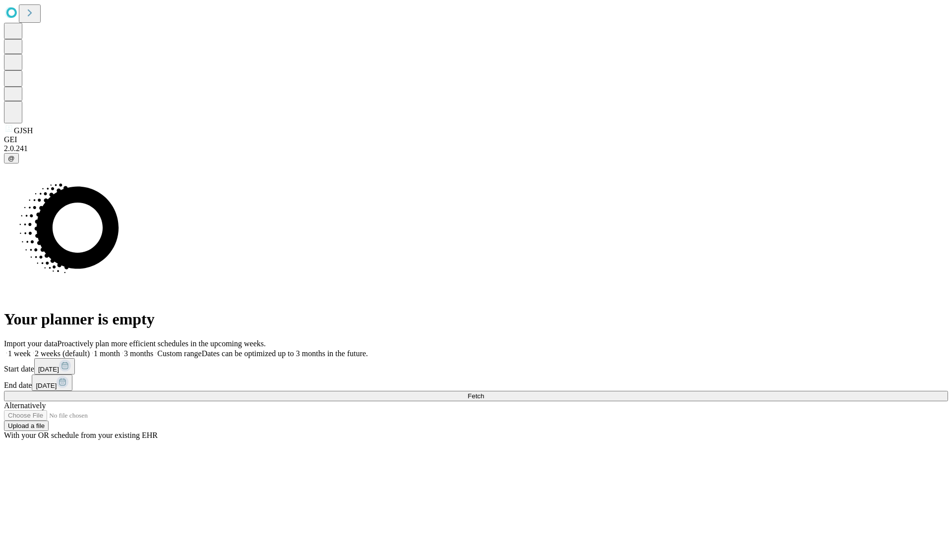  Describe the element at coordinates (162, 344) in the screenshot. I see `span: Proactively plan more efficient schedules in the upcoming weeks.` at that location.